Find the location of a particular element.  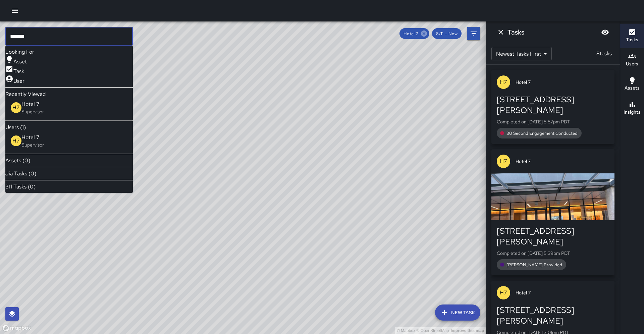

p: 8 tasks is located at coordinates (604, 54).